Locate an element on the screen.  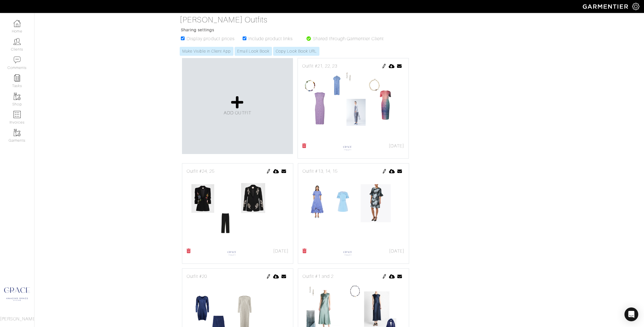
label: Include product links is located at coordinates (271, 39).